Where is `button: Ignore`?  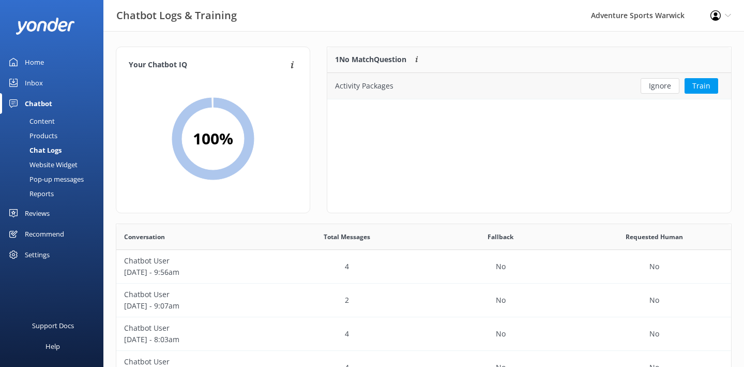 button: Ignore is located at coordinates (660, 86).